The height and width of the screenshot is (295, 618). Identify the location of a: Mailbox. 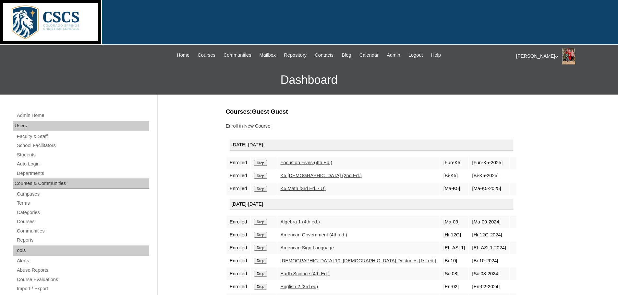
(267, 55).